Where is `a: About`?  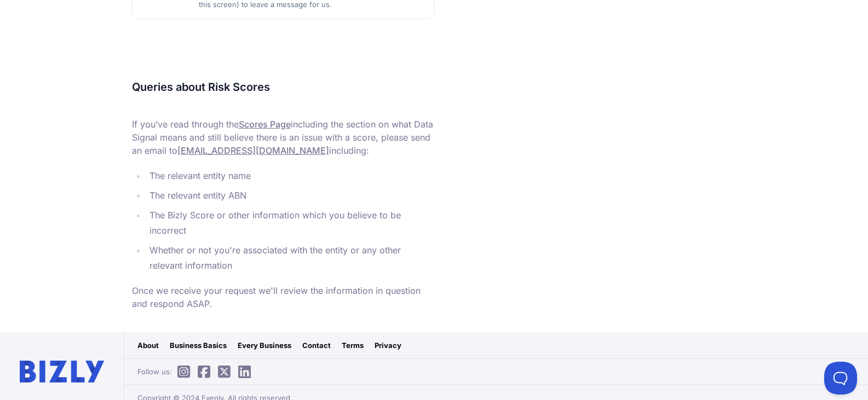
a: About is located at coordinates (147, 345).